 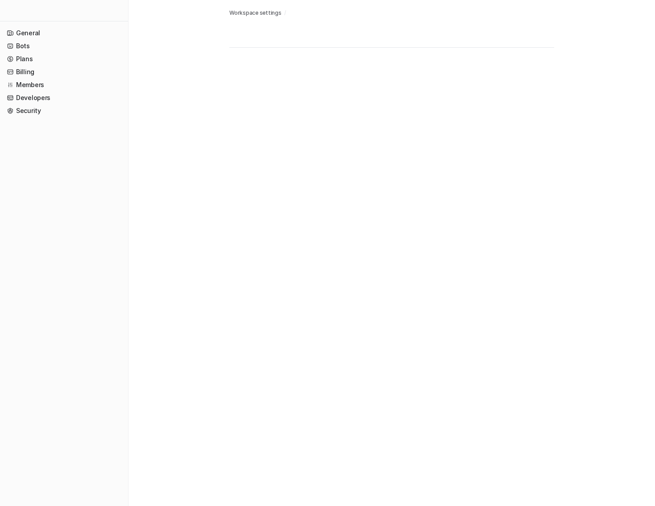 I want to click on a: General, so click(x=64, y=33).